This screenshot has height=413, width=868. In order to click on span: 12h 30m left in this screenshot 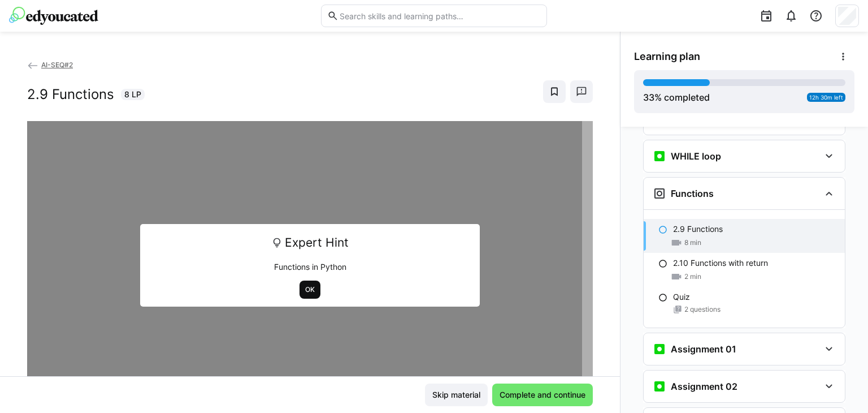, I will do `click(826, 97)`.